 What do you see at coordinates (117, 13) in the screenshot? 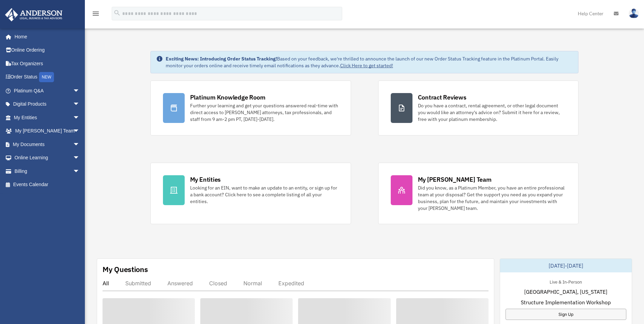
I see `i: search` at bounding box center [117, 13].